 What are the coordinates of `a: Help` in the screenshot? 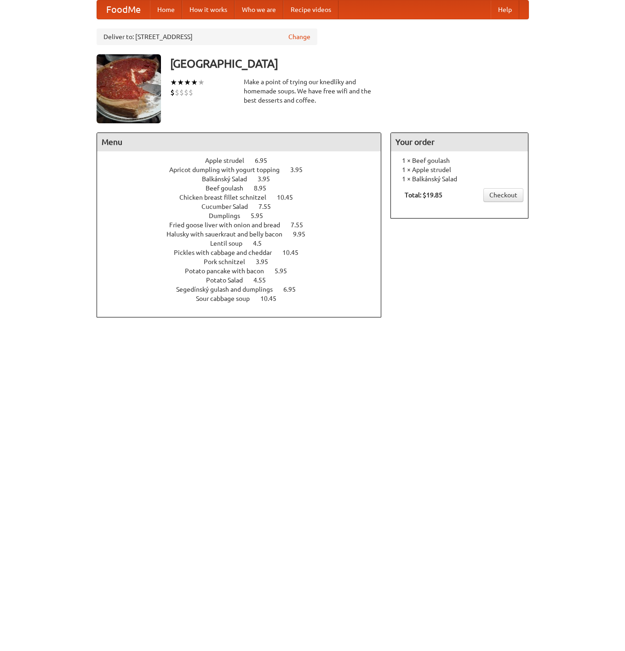 It's located at (505, 10).